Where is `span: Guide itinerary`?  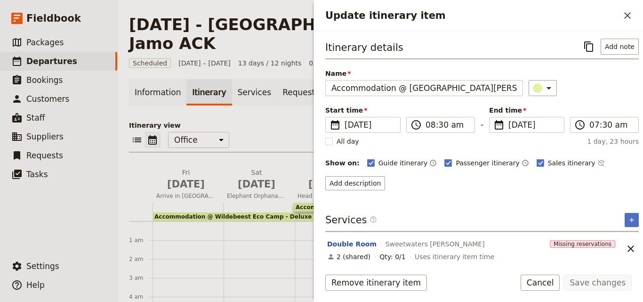
span: Guide itinerary is located at coordinates (403, 163).